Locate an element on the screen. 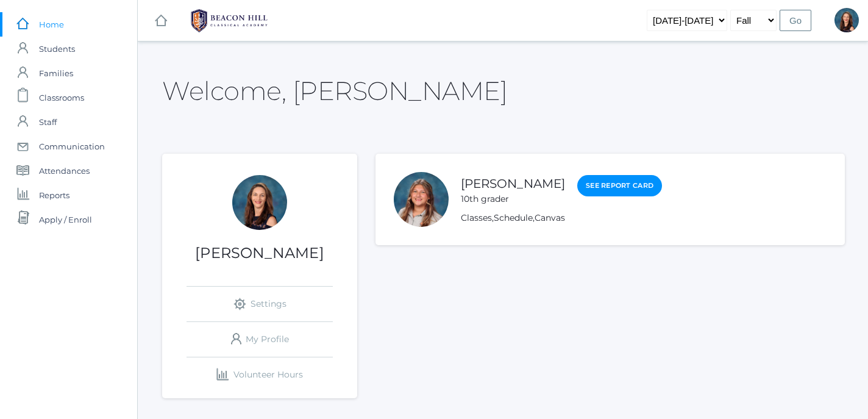  a: Settings is located at coordinates (260, 304).